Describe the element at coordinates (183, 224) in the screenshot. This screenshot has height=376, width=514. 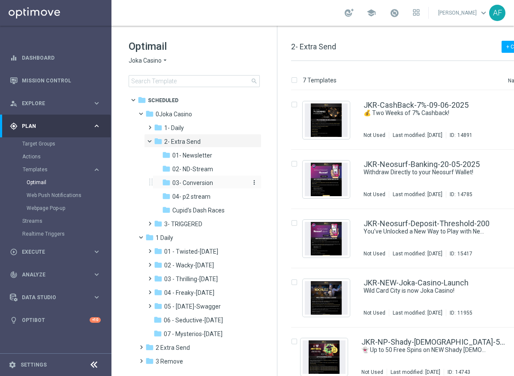
I see `span: 3- TRIGGERED` at that location.